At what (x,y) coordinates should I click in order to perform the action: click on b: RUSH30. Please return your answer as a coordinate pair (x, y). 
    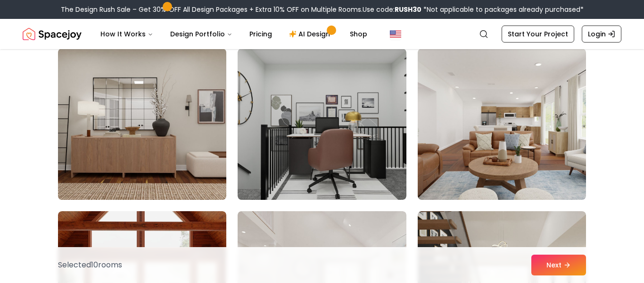
    Looking at the image, I should click on (408, 10).